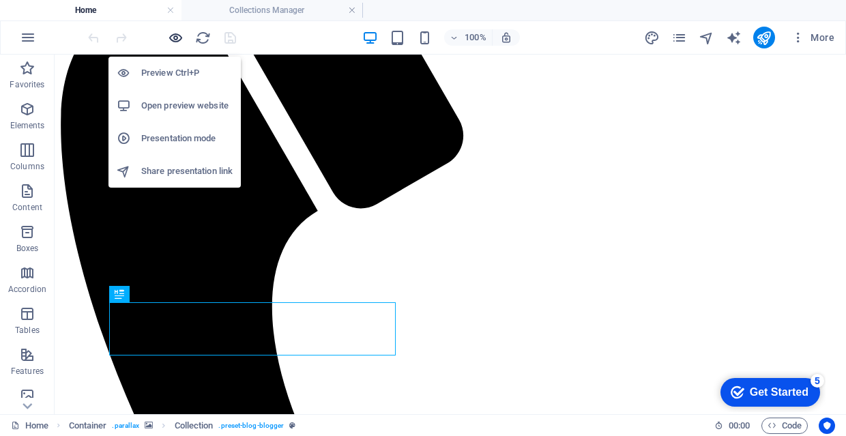 The image size is (846, 436). Describe the element at coordinates (251, 426) in the screenshot. I see `span: . preset-blog-blogger` at that location.